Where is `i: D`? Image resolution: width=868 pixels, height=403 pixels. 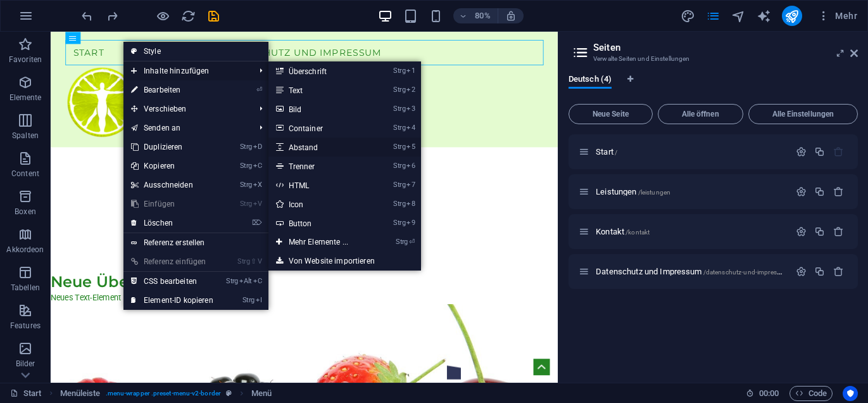 i: D is located at coordinates (258, 147).